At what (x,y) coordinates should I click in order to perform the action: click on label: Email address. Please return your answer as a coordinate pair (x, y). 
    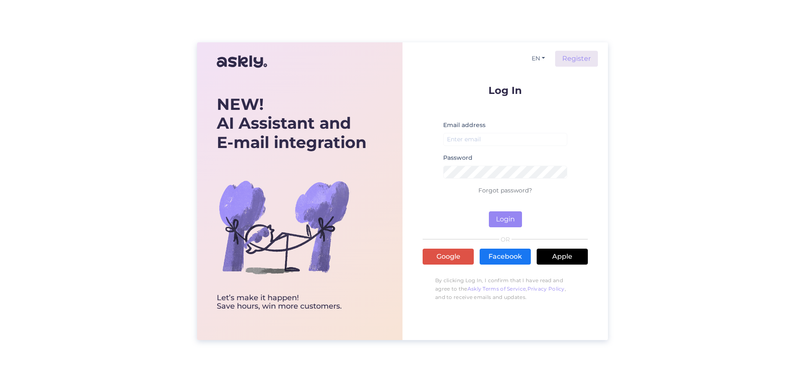
    Looking at the image, I should click on (464, 125).